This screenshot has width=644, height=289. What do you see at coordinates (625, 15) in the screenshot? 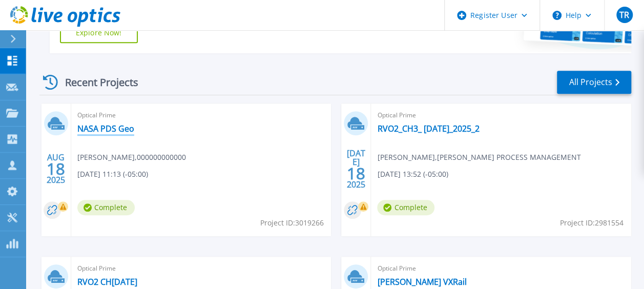
I see `span: TR` at bounding box center [625, 15].